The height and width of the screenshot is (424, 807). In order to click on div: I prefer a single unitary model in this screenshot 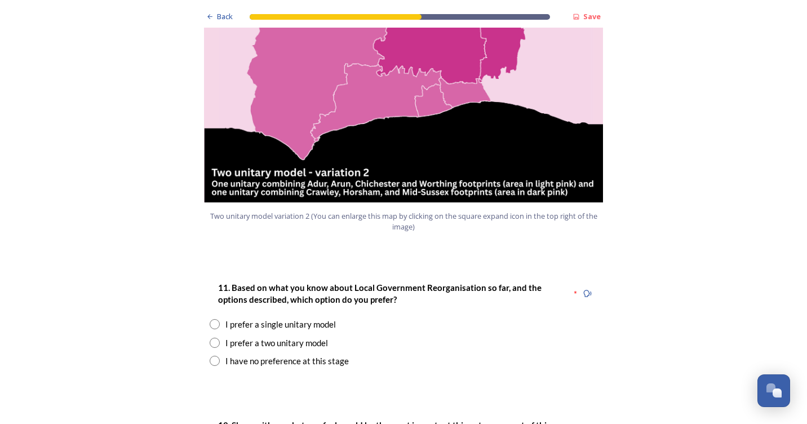, I will do `click(281, 324)`.